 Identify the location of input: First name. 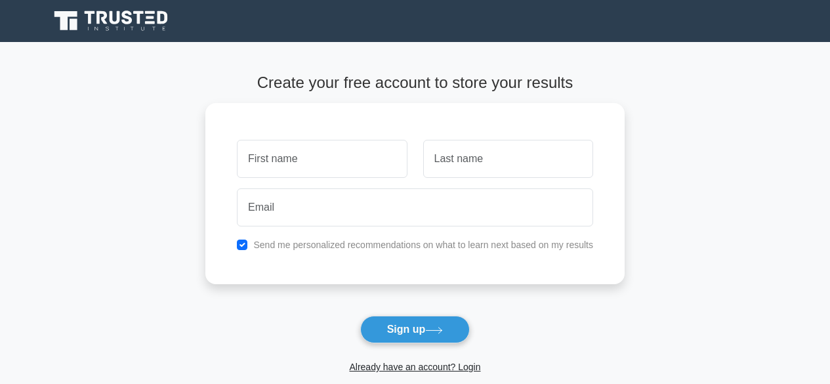
(322, 159).